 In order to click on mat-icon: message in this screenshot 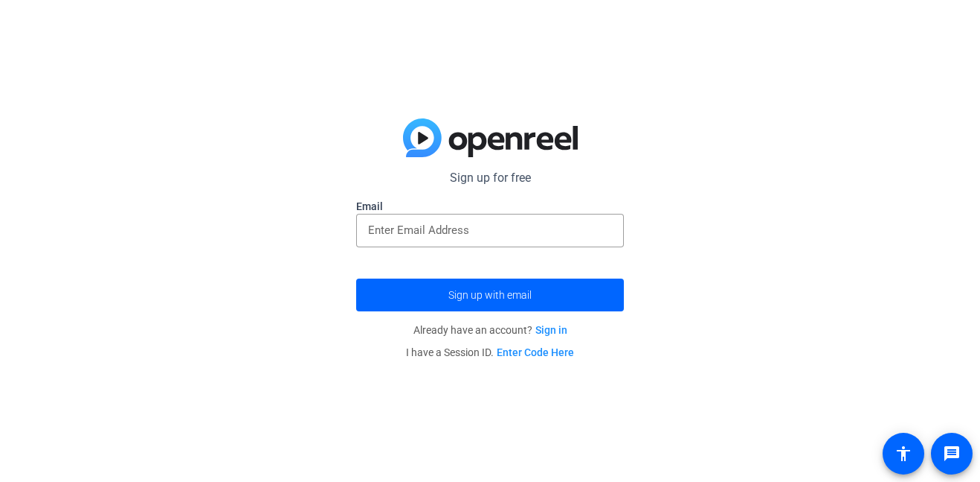, I will do `click(952, 454)`.